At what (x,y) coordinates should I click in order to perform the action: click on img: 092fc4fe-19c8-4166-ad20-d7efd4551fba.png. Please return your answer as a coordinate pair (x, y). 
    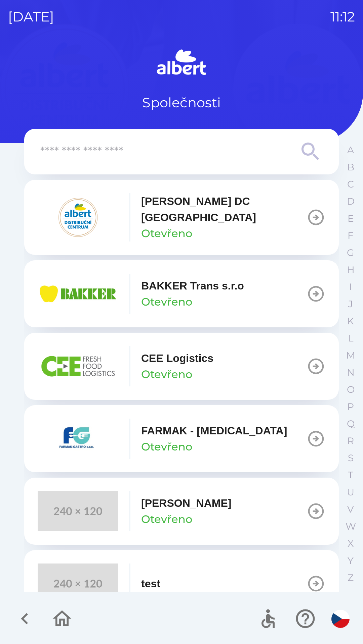
    Looking at the image, I should click on (78, 218).